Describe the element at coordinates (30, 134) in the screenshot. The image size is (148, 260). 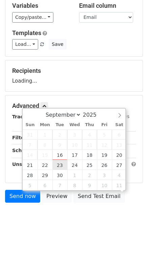
I see `span: August 31, 2025` at that location.